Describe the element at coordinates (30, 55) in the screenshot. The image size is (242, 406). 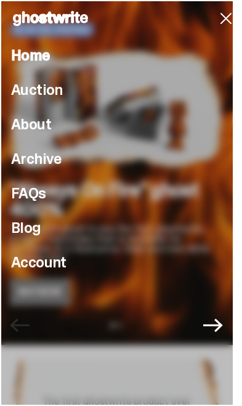
I see `span: Home` at that location.